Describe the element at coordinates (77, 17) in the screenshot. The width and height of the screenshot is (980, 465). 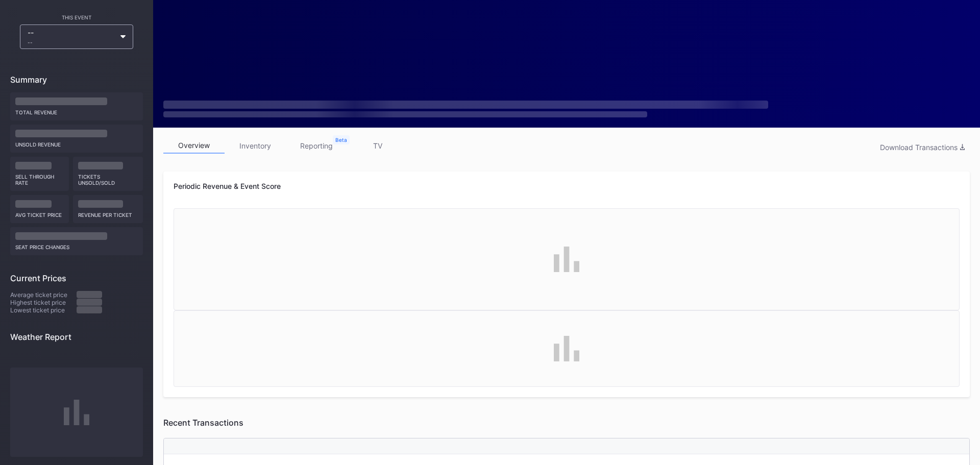
I see `div: This Event` at that location.